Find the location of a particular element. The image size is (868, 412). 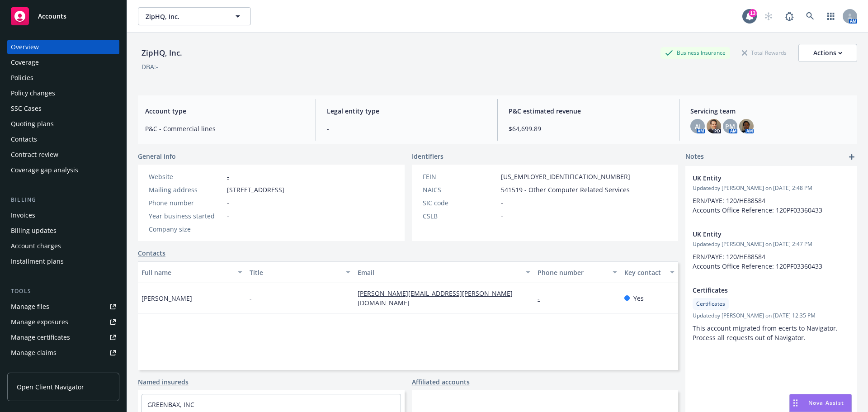

div: Key contact is located at coordinates (644, 273).